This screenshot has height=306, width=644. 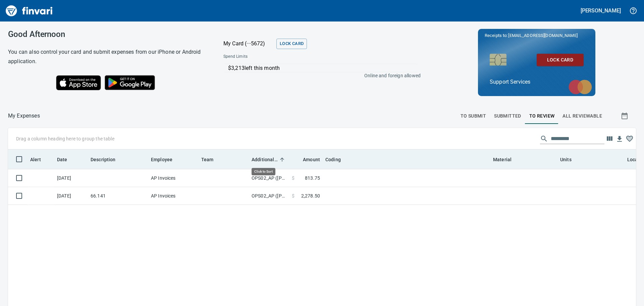 I want to click on h3: Good Afternoon, so click(x=107, y=34).